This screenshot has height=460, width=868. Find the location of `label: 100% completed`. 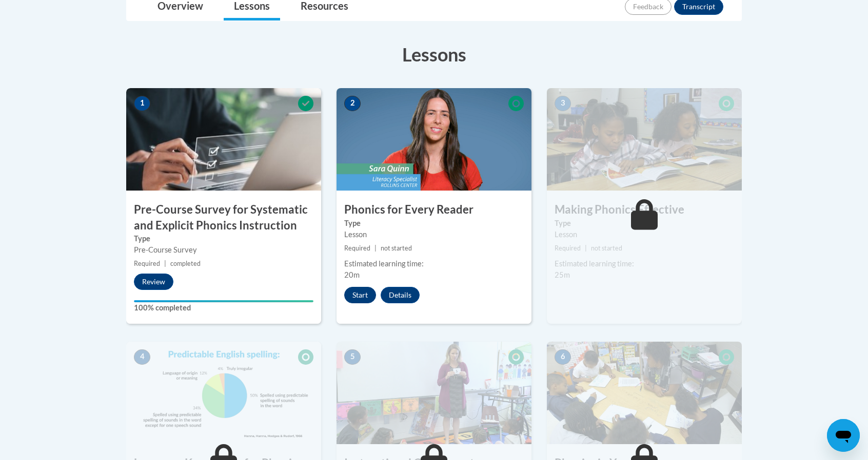

label: 100% completed is located at coordinates (223, 308).